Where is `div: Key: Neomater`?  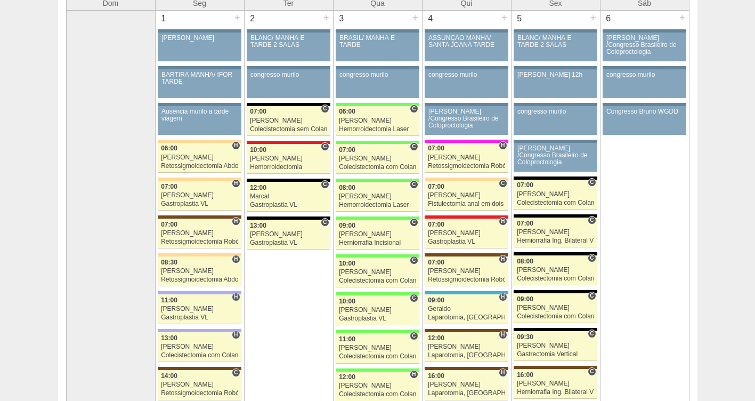
div: Key: Neomater is located at coordinates (466, 293).